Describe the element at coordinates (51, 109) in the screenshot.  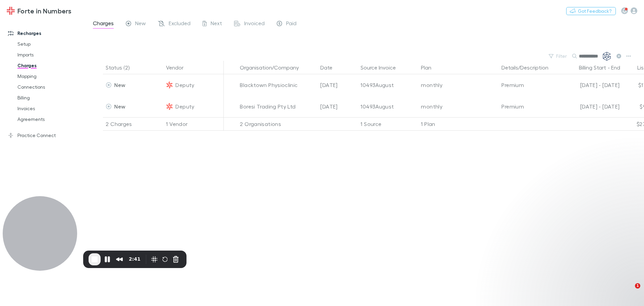
I see `a: Invoices` at that location.